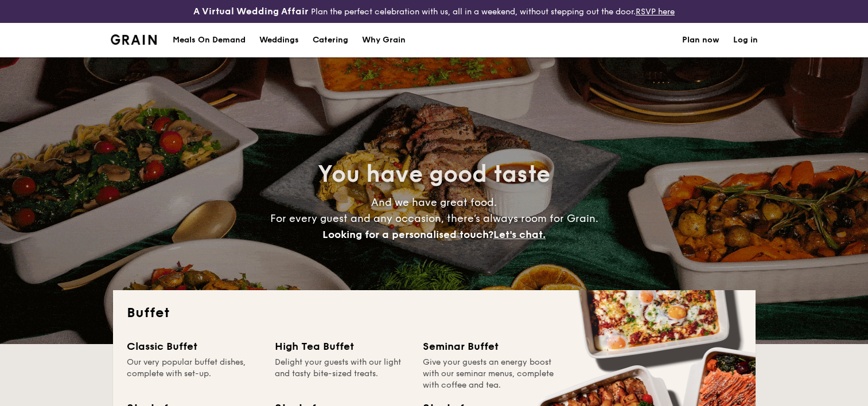 The width and height of the screenshot is (868, 406). Describe the element at coordinates (520, 235) in the screenshot. I see `span: Let's chat.` at that location.